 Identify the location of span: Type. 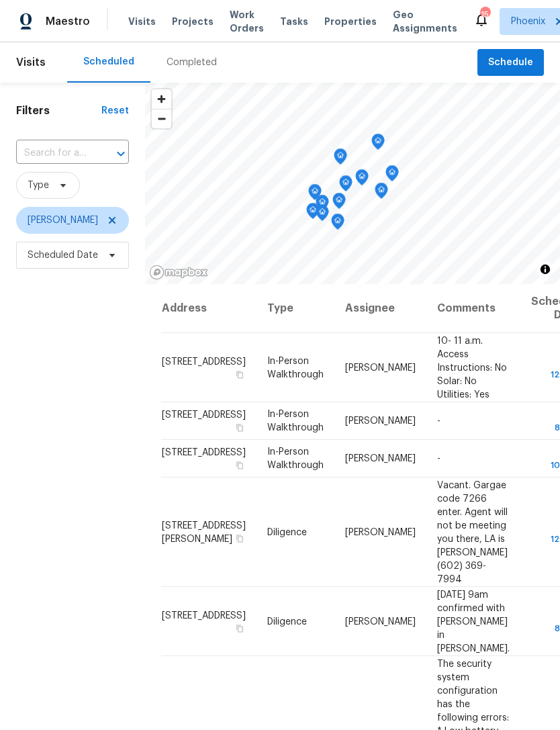
(38, 185).